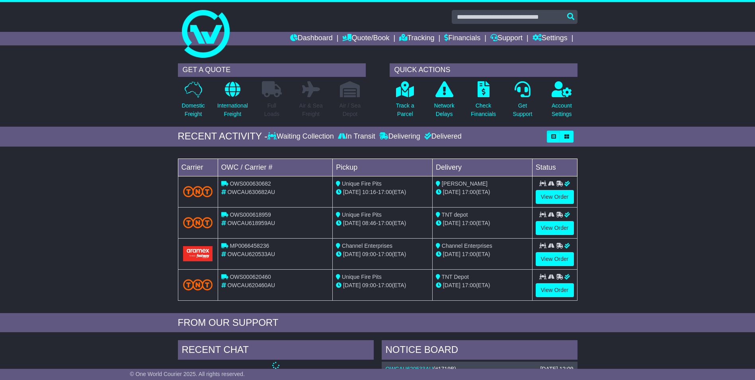 This screenshot has height=380, width=755. Describe the element at coordinates (444, 110) in the screenshot. I see `p: Network Delays` at that location.